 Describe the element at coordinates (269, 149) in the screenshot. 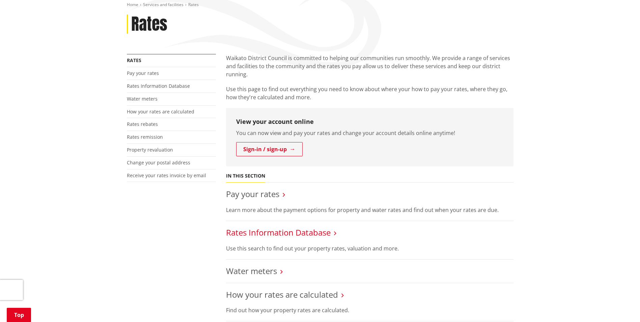

I see `a: Sign-in / sign-up` at that location.